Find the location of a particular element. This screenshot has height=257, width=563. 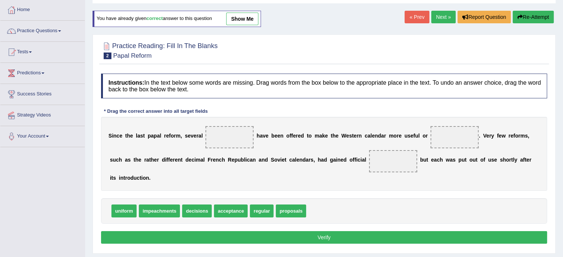

small: Papal Reform is located at coordinates (132, 56).